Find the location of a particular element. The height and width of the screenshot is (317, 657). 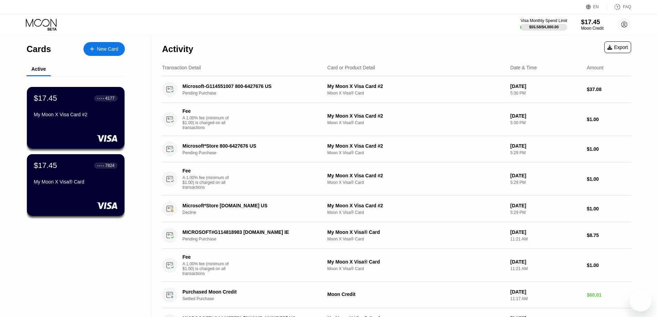

div: Microsoft*Store 800-6427676 US is located at coordinates (249, 146).